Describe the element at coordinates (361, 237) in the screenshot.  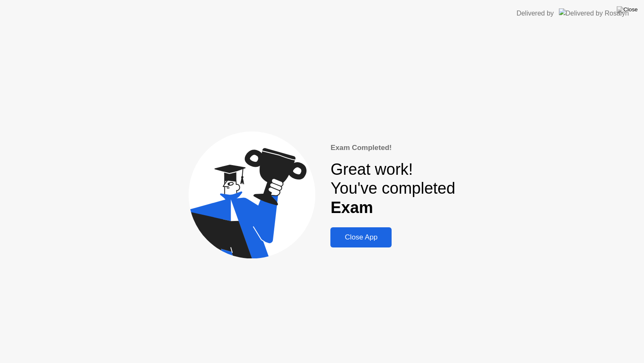
I see `button: Close App` at that location.